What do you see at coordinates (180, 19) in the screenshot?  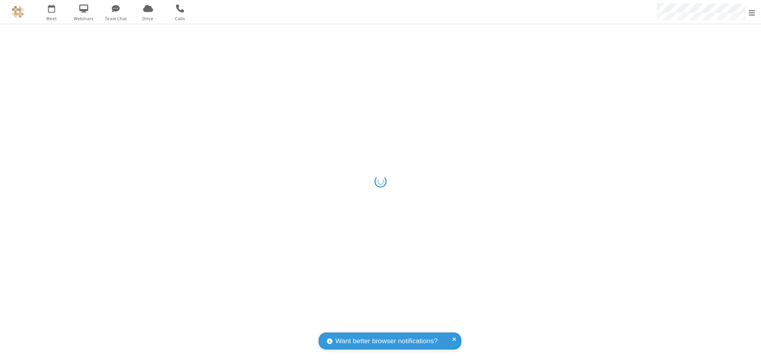 I see `span: Calls` at bounding box center [180, 19].